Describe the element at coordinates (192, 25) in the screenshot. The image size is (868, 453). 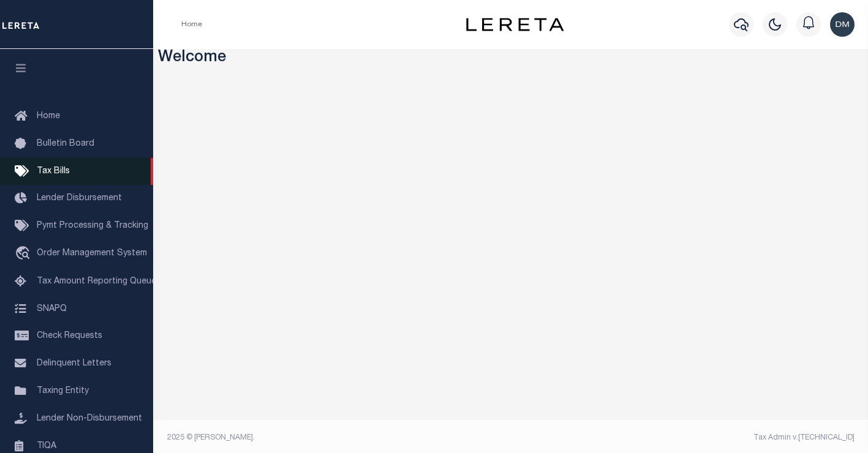
I see `li: Home` at that location.